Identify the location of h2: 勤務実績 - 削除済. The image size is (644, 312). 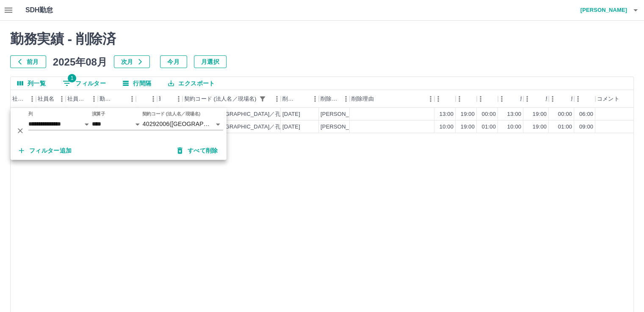
(322, 39).